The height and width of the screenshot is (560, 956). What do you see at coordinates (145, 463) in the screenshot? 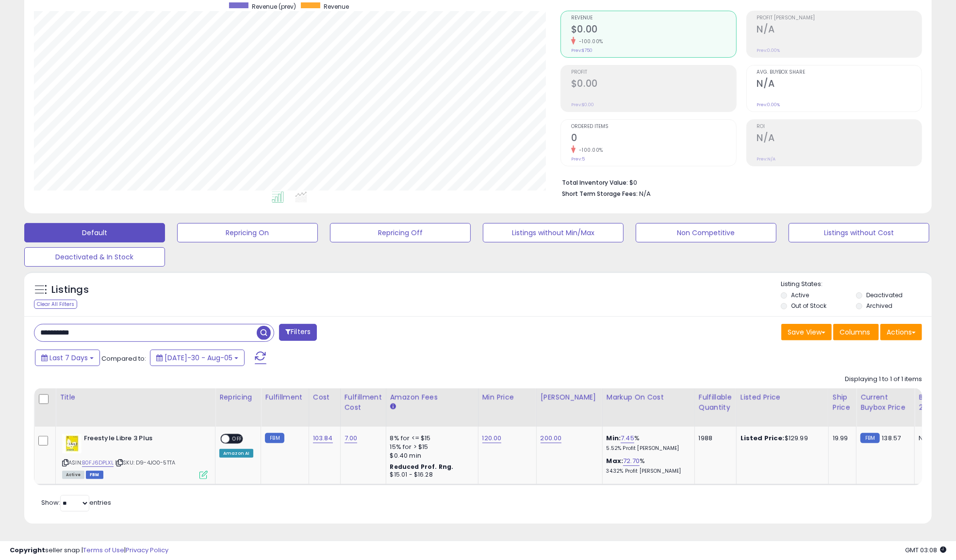
I see `span: | SKU: D9-4JO0-5TTA` at bounding box center [145, 463].